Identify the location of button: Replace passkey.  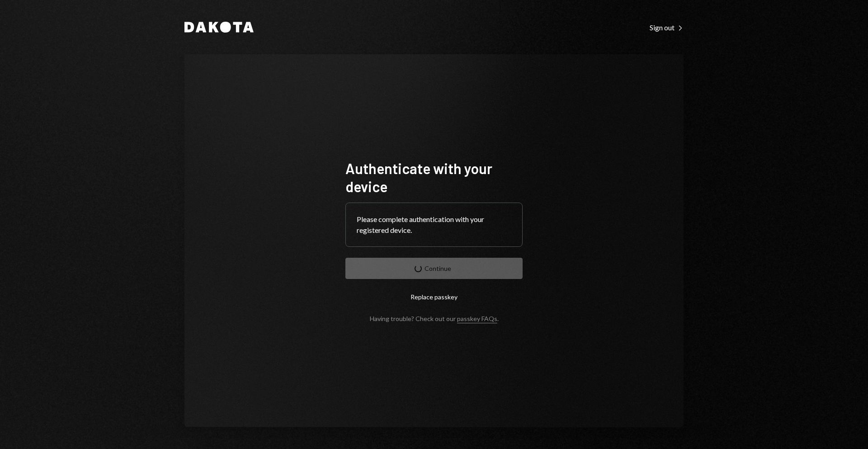
(434, 297).